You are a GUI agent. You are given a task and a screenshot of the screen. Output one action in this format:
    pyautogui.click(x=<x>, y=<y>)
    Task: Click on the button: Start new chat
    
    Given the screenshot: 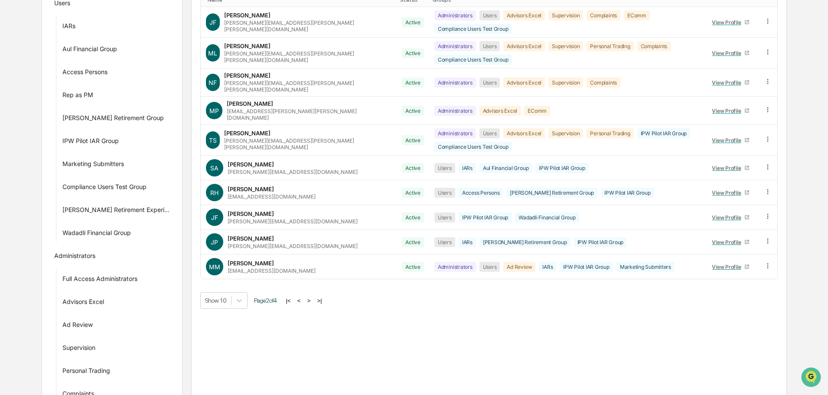 What is the action you would take?
    pyautogui.click(x=153, y=74)
    